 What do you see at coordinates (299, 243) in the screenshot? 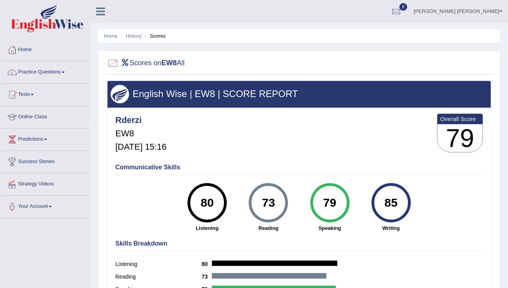
I see `h4: Skills Breakdown` at bounding box center [299, 243].